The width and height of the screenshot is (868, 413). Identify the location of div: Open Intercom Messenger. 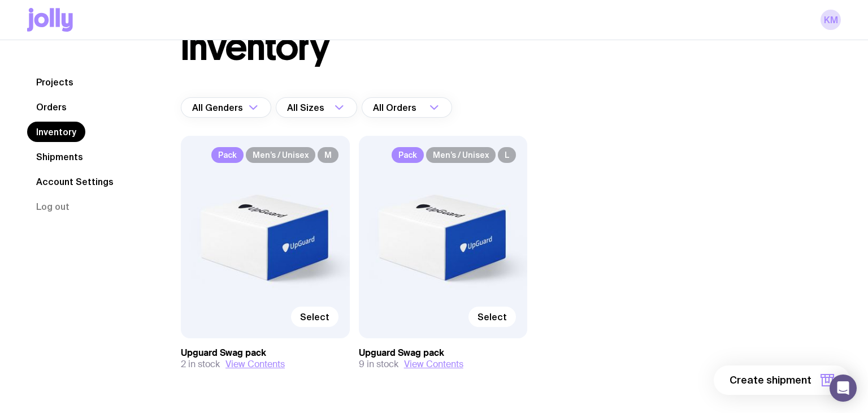
(844, 388).